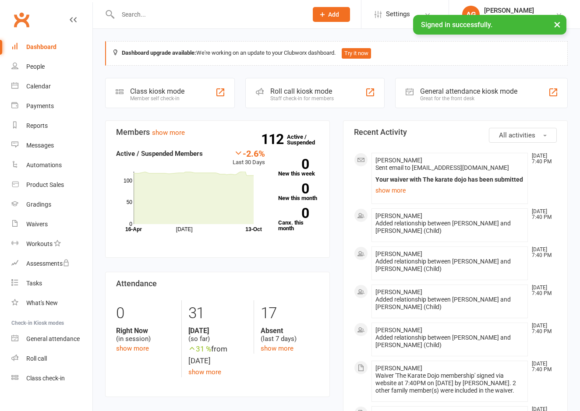 The height and width of the screenshot is (411, 580). Describe the element at coordinates (52, 185) in the screenshot. I see `a: Product Sales` at that location.